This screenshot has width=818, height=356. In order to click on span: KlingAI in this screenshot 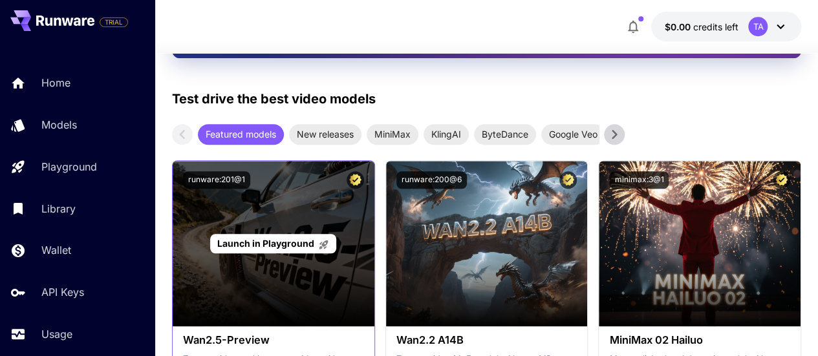, I will do `click(446, 134)`.